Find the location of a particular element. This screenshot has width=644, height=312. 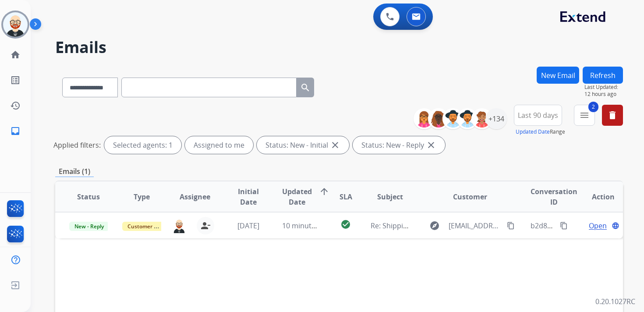

span: Re: Shipping Label is located at coordinates (400, 226).